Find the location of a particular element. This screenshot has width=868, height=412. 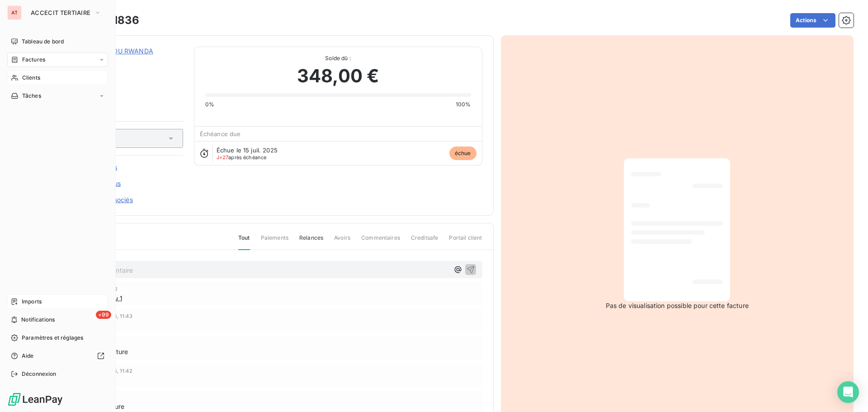

span: Portail client is located at coordinates (466, 242).